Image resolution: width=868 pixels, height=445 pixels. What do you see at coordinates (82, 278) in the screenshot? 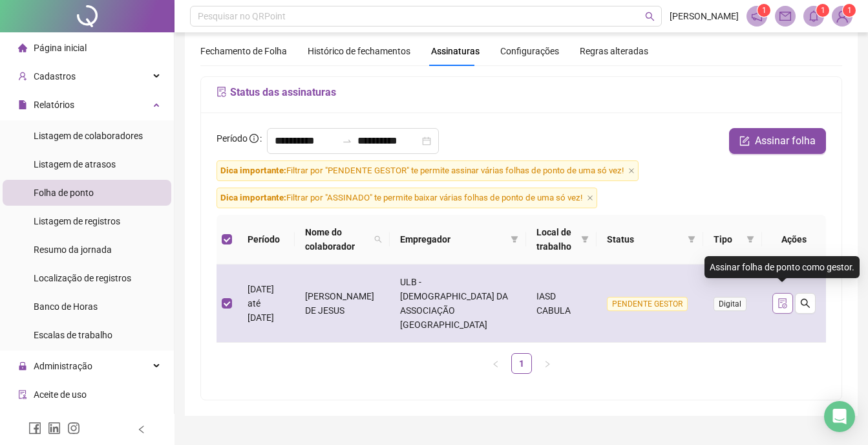
I see `span: Localização de registros` at bounding box center [82, 278].